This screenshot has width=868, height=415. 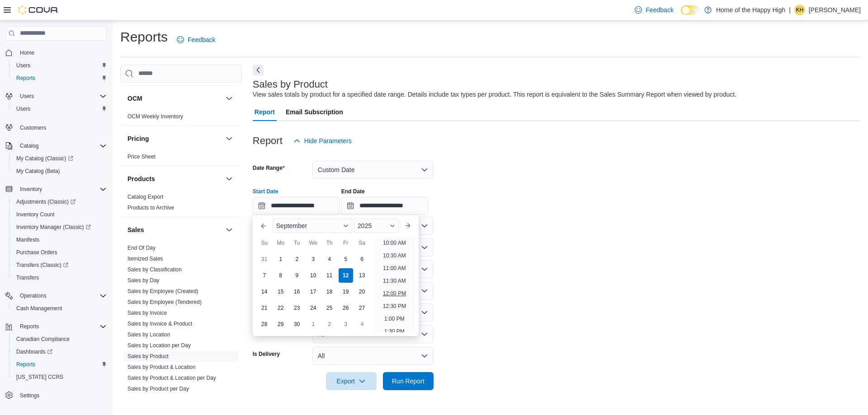 I want to click on span: Report, so click(x=264, y=112).